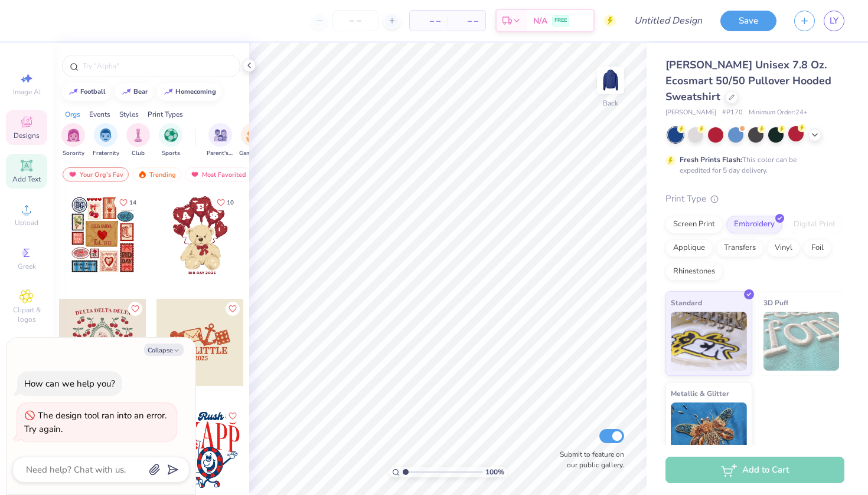 The height and width of the screenshot is (495, 868). I want to click on span: Clipart & logos, so click(27, 315).